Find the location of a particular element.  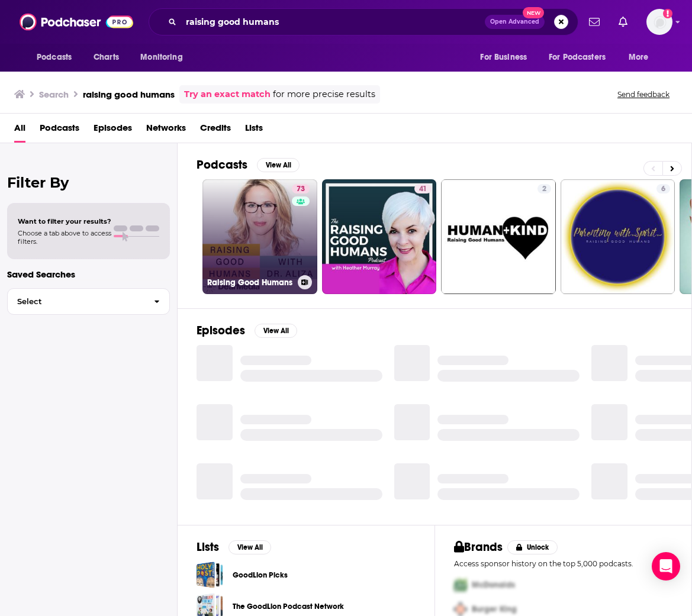

a: Podcasts is located at coordinates (59, 130).